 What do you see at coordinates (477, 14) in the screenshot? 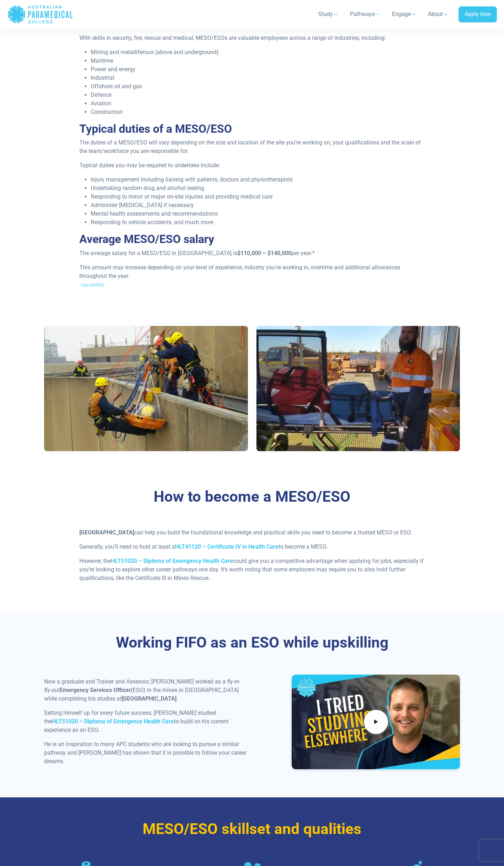
I see `a: Apply now` at bounding box center [477, 14].